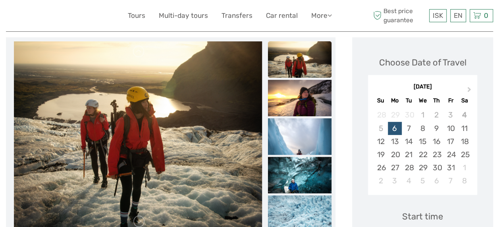 This screenshot has height=227, width=499. Describe the element at coordinates (380, 100) in the screenshot. I see `div: Su` at that location.